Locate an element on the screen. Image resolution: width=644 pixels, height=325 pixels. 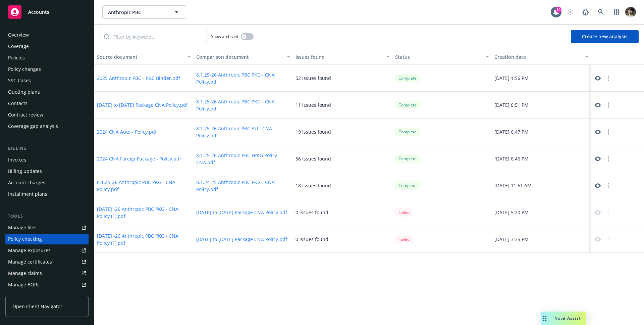
button: 8.1.24-25 Anthropic PBC PKG - CNA Policy.pdf is located at coordinates (243, 186).